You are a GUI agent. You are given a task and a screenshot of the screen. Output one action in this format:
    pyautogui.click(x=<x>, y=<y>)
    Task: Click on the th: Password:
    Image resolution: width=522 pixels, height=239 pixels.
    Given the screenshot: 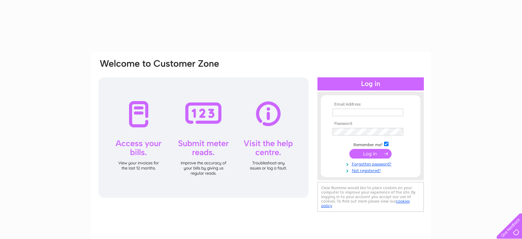 What is the action you would take?
    pyautogui.click(x=371, y=124)
    